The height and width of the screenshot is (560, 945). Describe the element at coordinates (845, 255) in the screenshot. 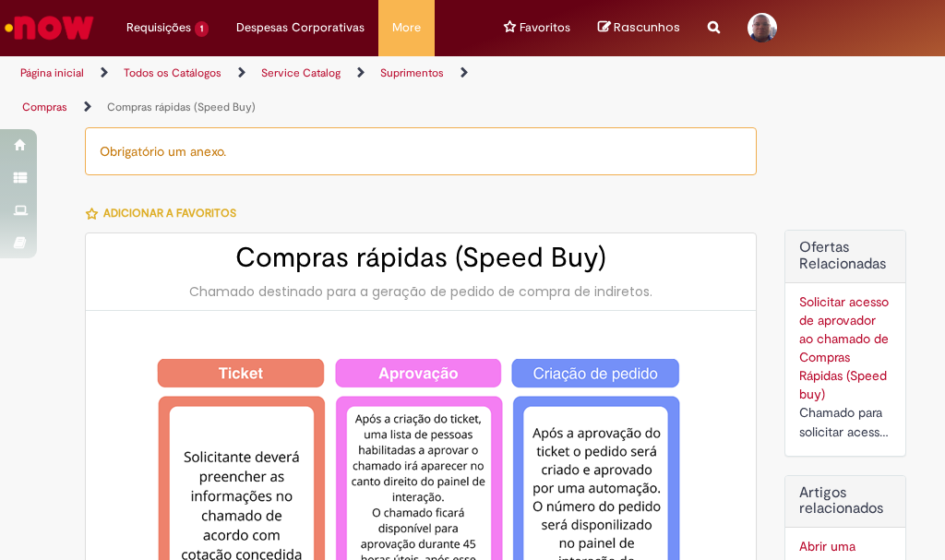

I see `h2: Ofertas Relacionadas` at that location.